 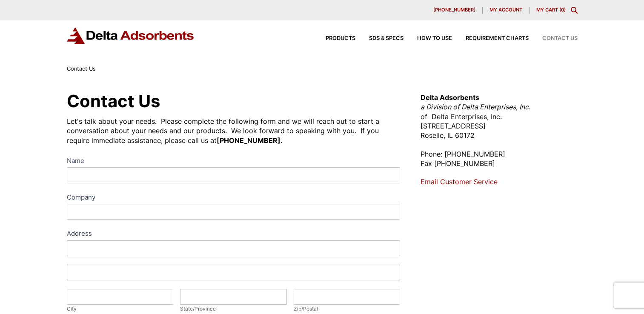 What do you see at coordinates (459, 182) in the screenshot?
I see `a: Email Customer Service` at bounding box center [459, 182].